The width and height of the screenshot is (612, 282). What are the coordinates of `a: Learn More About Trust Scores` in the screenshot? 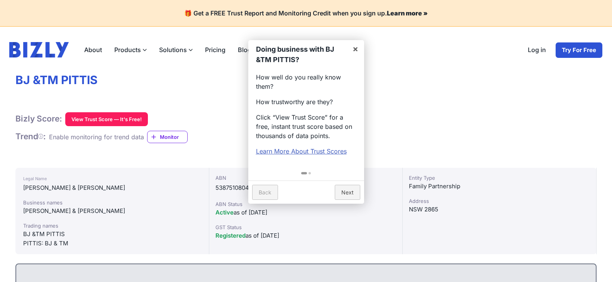 It's located at (301, 151).